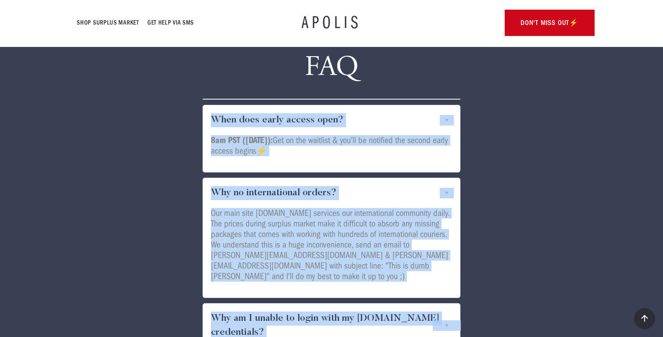 This screenshot has height=337, width=663. I want to click on h3: FAQ, so click(332, 67).